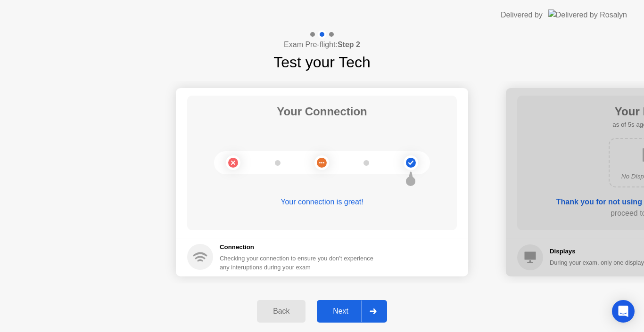 Image resolution: width=644 pixels, height=332 pixels. I want to click on h5: Connection, so click(300, 247).